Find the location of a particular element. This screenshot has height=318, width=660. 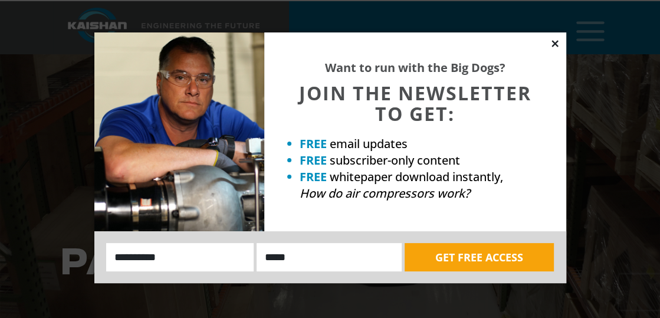

button: GET FREE ACCESS is located at coordinates (479, 257).